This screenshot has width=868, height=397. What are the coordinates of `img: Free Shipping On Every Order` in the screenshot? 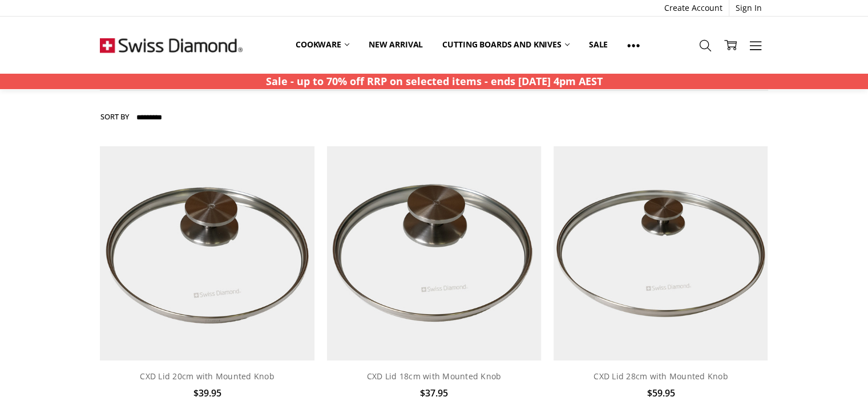 It's located at (171, 45).